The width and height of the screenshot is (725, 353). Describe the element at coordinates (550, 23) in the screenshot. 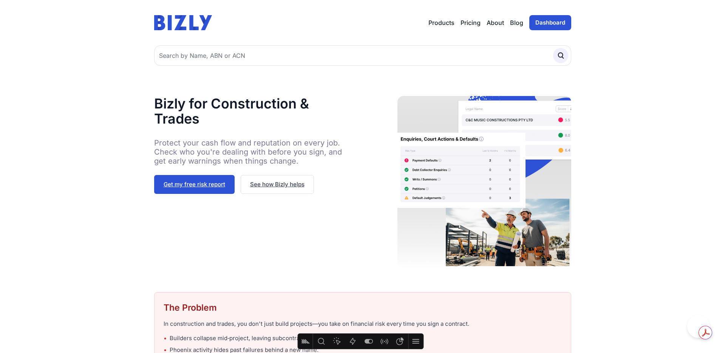

I see `a: Dashboard` at that location.